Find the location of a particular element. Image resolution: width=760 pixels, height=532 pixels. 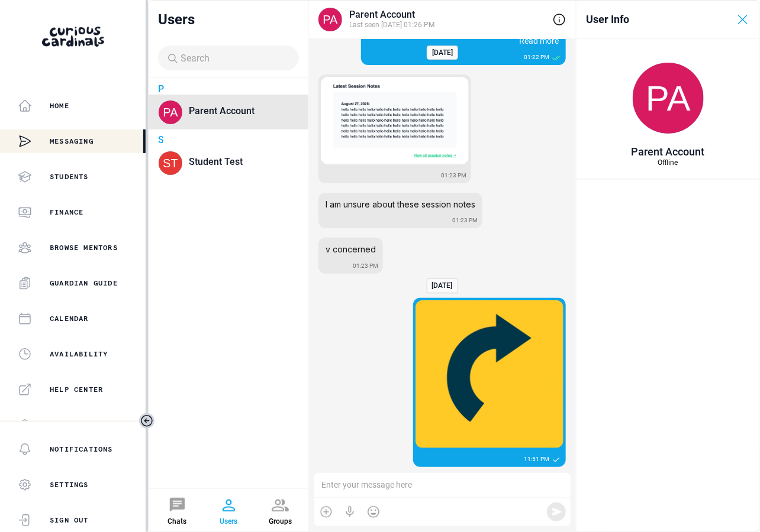

p: Calendar is located at coordinates (69, 319).